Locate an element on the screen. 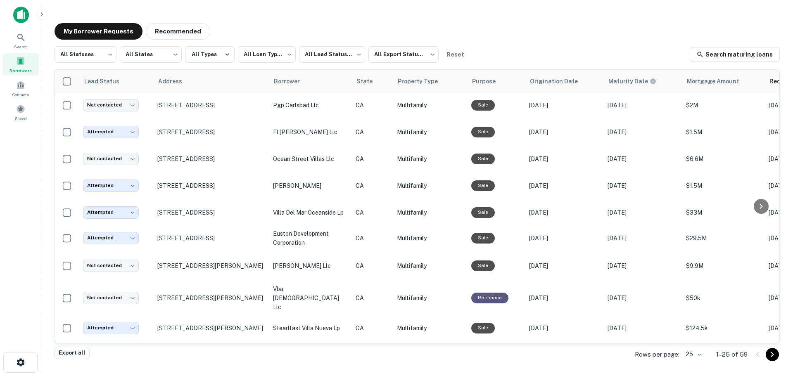 Image resolution: width=793 pixels, height=376 pixels. img: capitalize-icon.png is located at coordinates (21, 15).